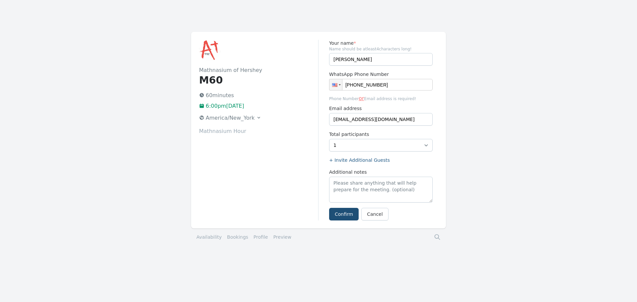 The width and height of the screenshot is (637, 302). I want to click on span: or, so click(361, 98).